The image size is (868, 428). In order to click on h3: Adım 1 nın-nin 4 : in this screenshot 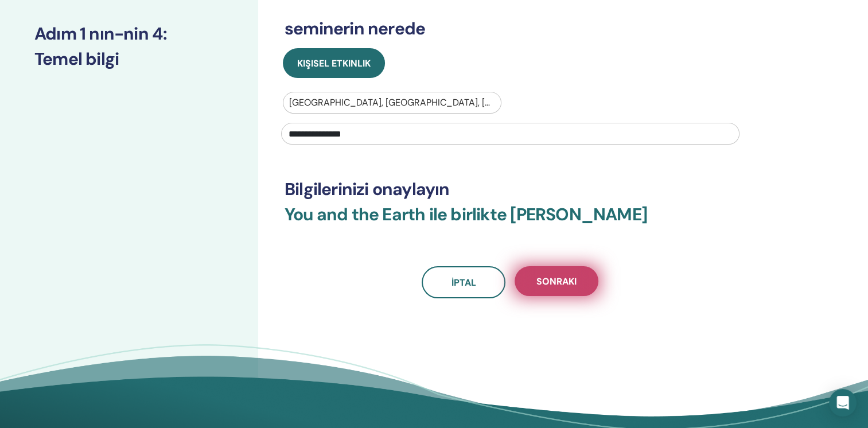, I will do `click(129, 34)`.